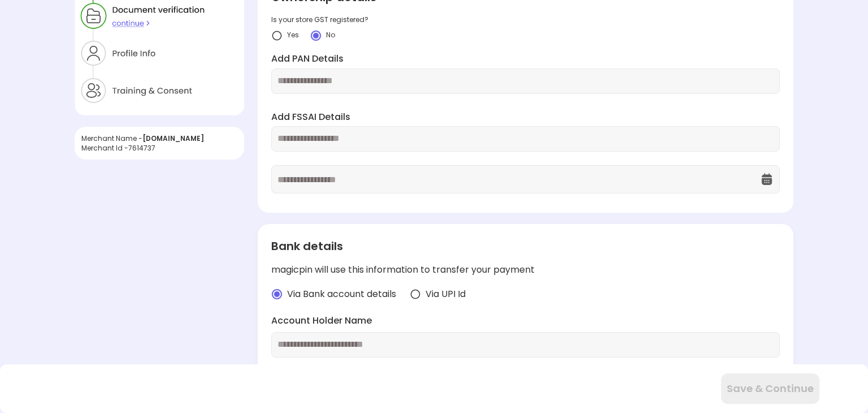 The width and height of the screenshot is (868, 413). I want to click on span: Via Bank account details, so click(341, 294).